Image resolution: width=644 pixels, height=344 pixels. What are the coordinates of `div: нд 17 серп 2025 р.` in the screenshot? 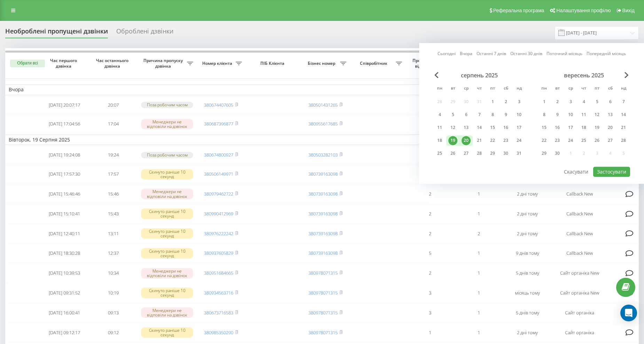 It's located at (519, 128).